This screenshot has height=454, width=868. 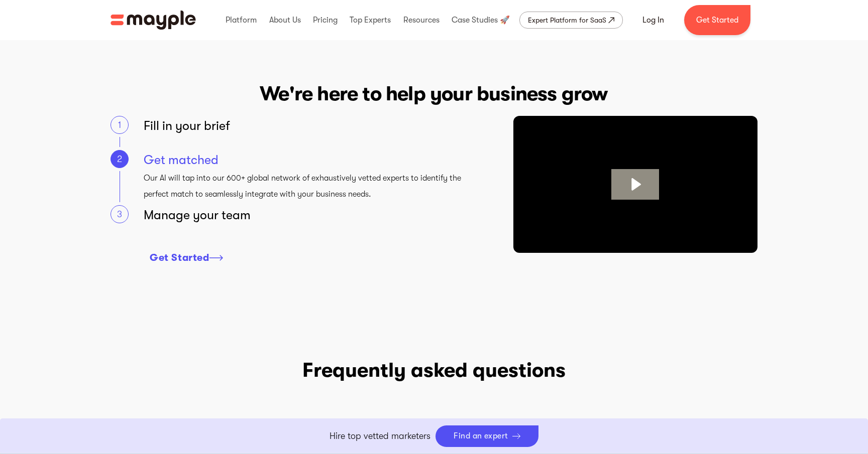 I want to click on div: Platform, so click(x=241, y=20).